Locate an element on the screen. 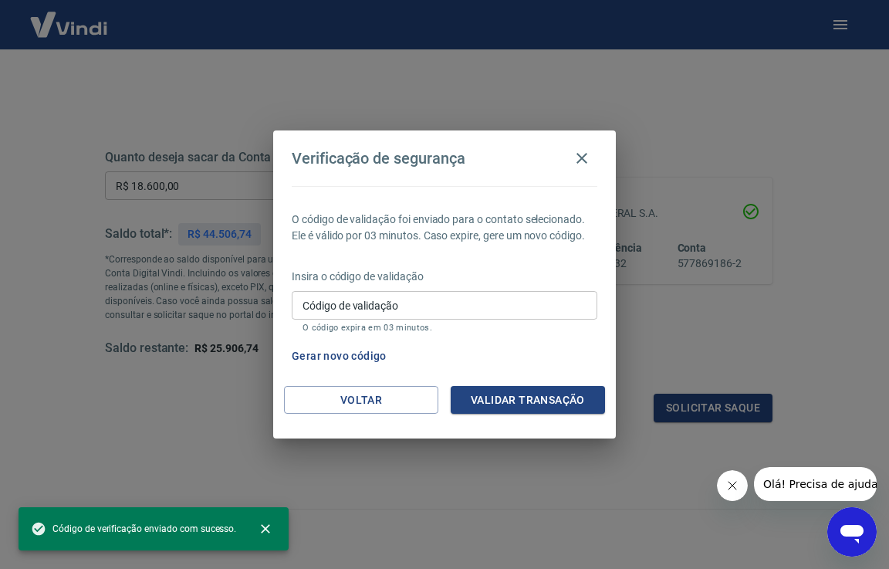 Image resolution: width=889 pixels, height=569 pixels. span: Olá! Precisa de ajuda? is located at coordinates (69, 17).